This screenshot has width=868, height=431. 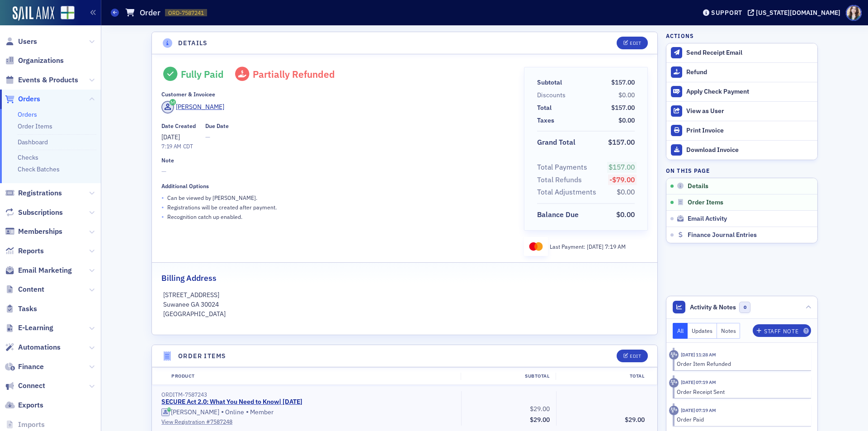 What do you see at coordinates (508, 376) in the screenshot?
I see `div: Subtotal` at bounding box center [508, 376].